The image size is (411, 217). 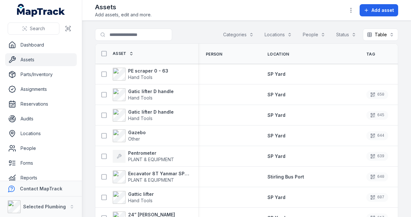 What do you see at coordinates (123, 7) in the screenshot?
I see `h2: Assets` at bounding box center [123, 7].